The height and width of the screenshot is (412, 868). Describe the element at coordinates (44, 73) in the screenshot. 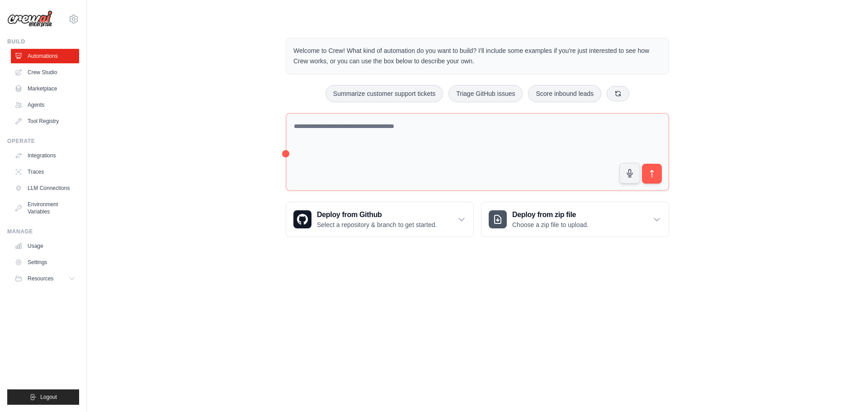

I see `a: Crew Studio` at that location.